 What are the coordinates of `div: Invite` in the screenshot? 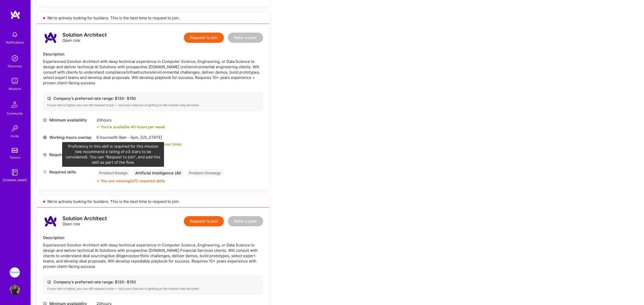 It's located at (14, 136).